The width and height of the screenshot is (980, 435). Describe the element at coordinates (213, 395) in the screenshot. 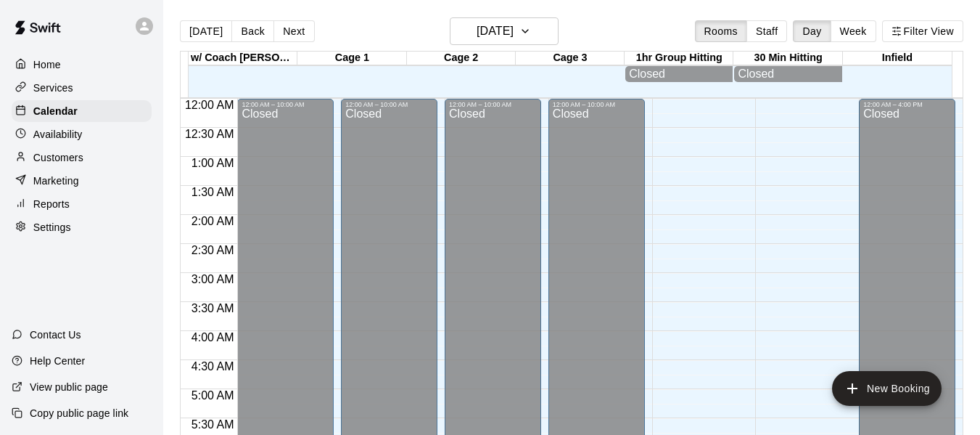

I see `span: 5:00 AM` at that location.